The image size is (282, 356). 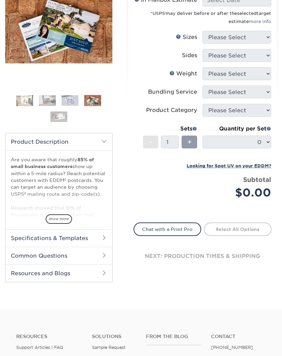 What do you see at coordinates (108, 347) in the screenshot?
I see `a: Sample Request` at bounding box center [108, 347].